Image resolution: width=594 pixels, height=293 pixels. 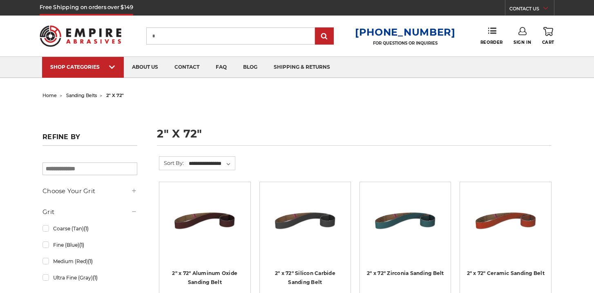 I want to click on div: Choose Your Grit, so click(x=90, y=191).